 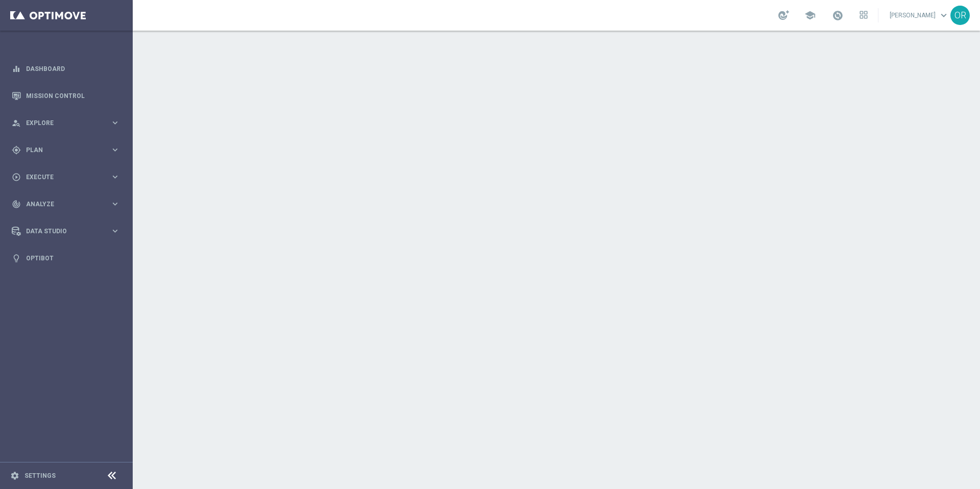 What do you see at coordinates (66, 68) in the screenshot?
I see `div: Dashboard` at bounding box center [66, 68].